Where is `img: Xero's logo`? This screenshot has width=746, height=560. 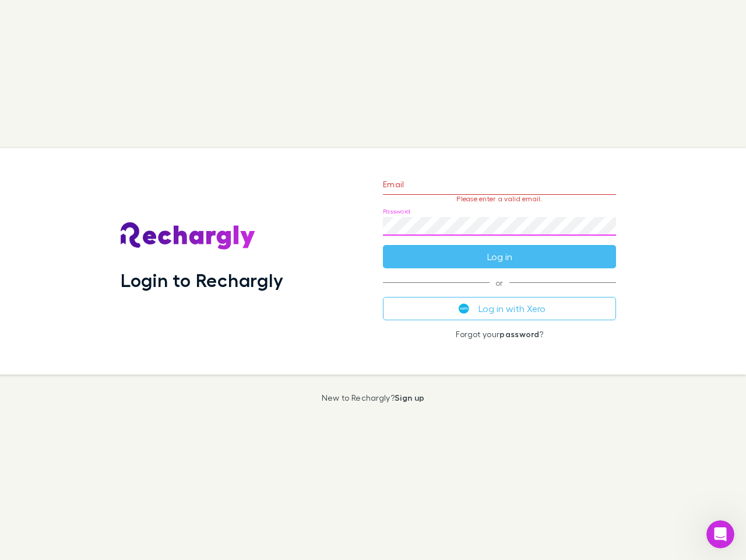
img: Xero's logo is located at coordinates (464, 308).